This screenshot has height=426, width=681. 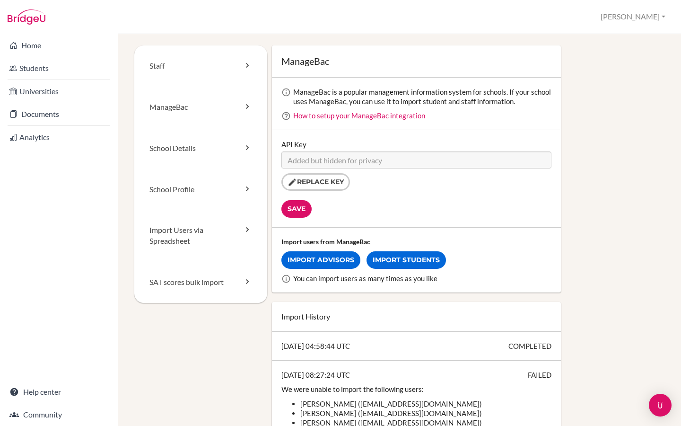 What do you see at coordinates (416, 242) in the screenshot?
I see `div: Import users from ManageBac` at bounding box center [416, 242].